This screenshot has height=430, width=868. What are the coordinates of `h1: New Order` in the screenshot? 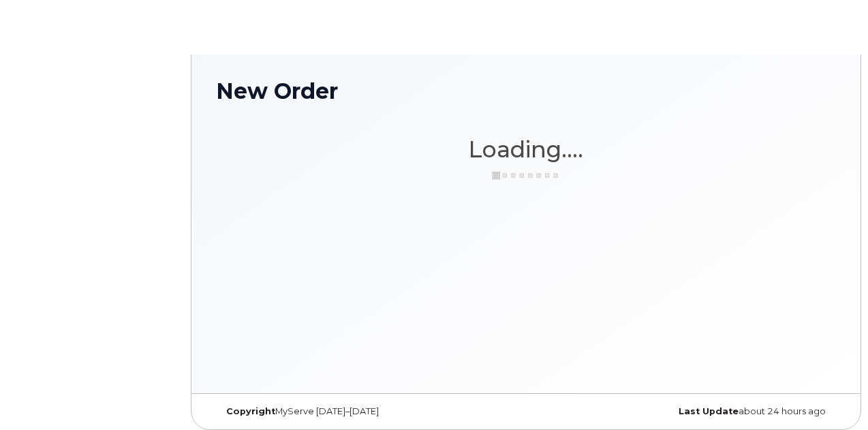 It's located at (526, 91).